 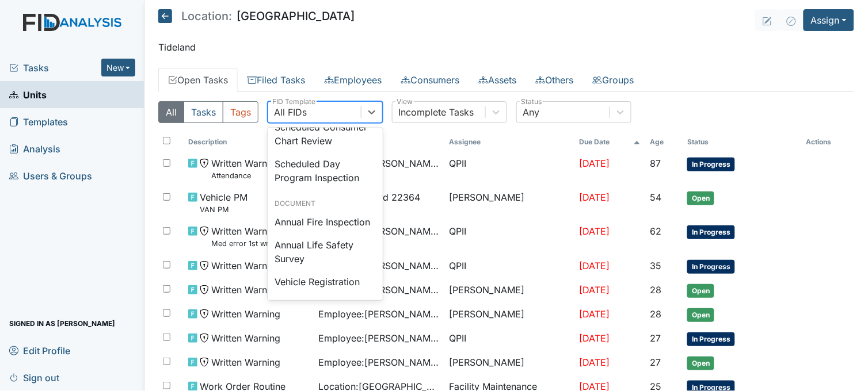 What do you see at coordinates (166, 140) in the screenshot?
I see `input: Toggle All Rows Selected` at bounding box center [166, 140].